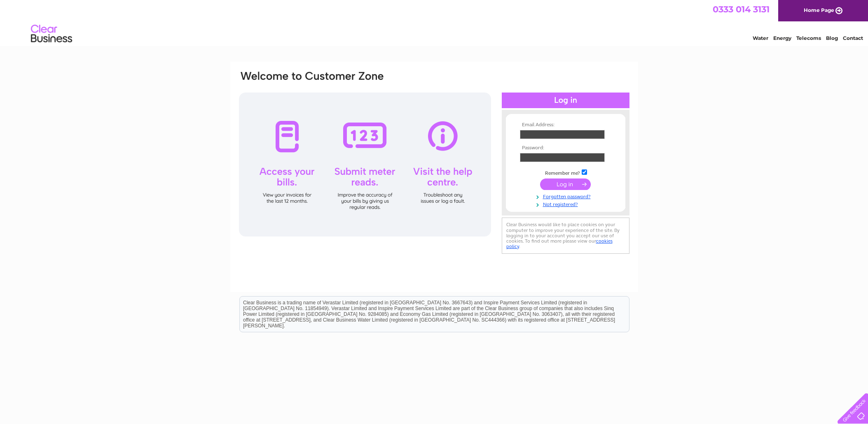 The image size is (868, 424). I want to click on a: Contact, so click(852, 37).